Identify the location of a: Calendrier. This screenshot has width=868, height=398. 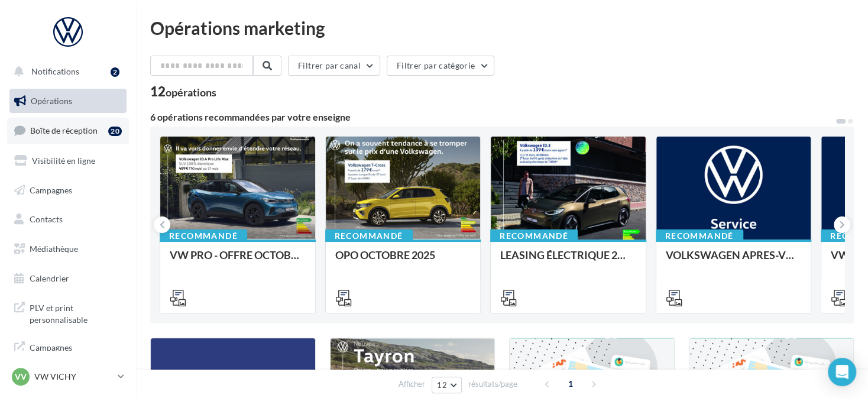
(68, 279).